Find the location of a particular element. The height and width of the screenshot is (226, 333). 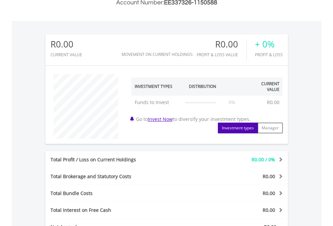

div: Total Interest on Free Cash is located at coordinates (116, 210).